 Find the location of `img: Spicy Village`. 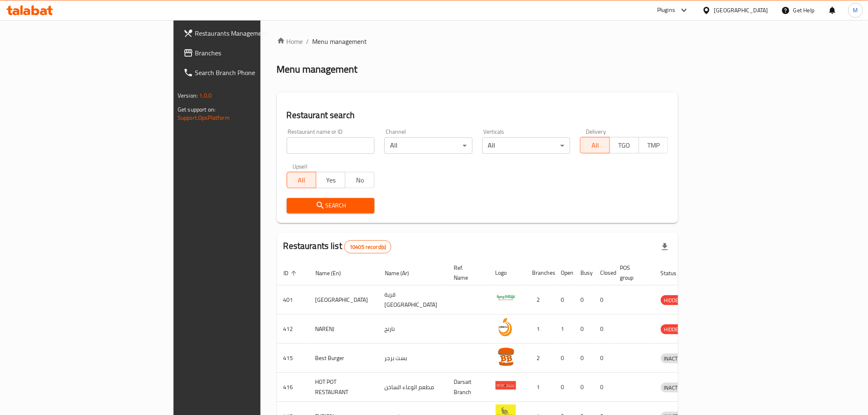

img: Spicy Village is located at coordinates (505, 298).